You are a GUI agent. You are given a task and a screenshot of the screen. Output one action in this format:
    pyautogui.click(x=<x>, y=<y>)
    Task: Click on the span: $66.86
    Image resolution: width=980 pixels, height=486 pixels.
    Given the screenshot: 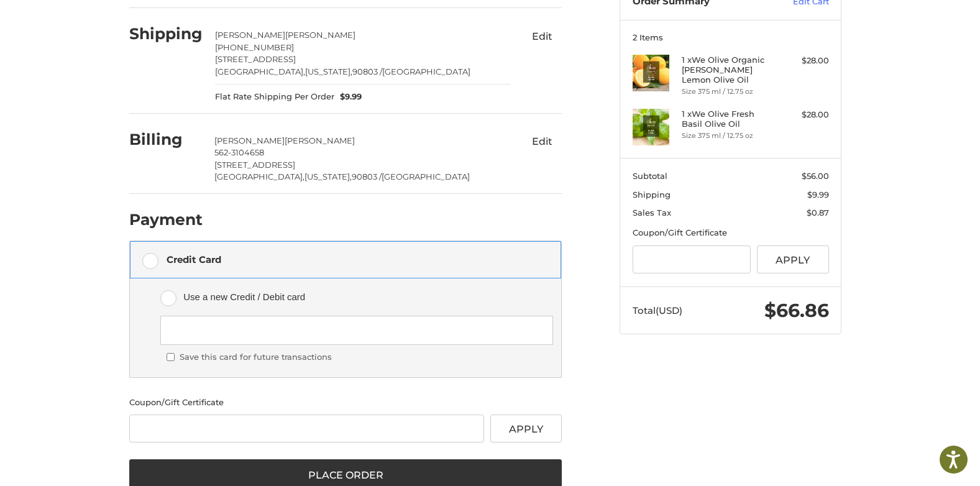 What is the action you would take?
    pyautogui.click(x=797, y=310)
    